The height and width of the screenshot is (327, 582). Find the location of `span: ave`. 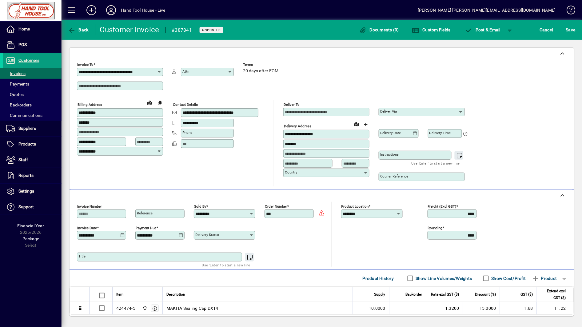

span: ave is located at coordinates (570, 30).